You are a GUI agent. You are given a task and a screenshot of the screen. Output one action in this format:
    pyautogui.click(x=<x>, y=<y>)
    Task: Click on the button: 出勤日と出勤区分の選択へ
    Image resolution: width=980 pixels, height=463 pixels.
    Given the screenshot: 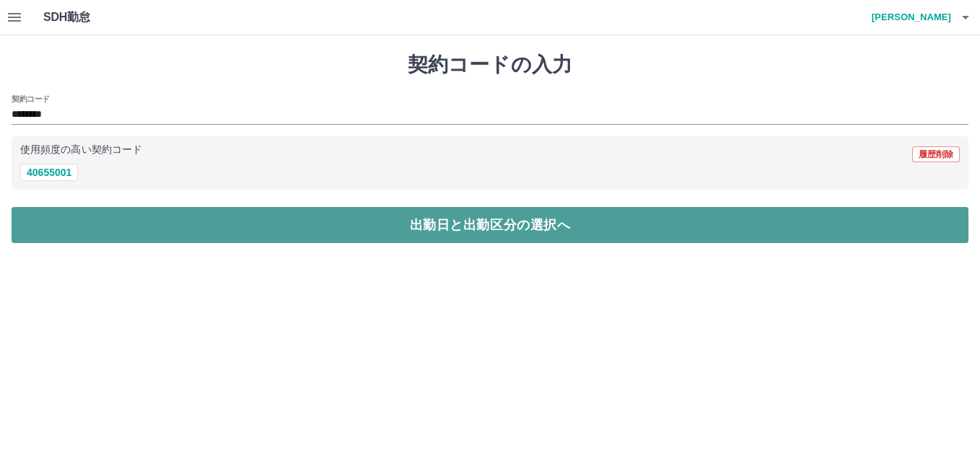 What is the action you would take?
    pyautogui.click(x=490, y=225)
    